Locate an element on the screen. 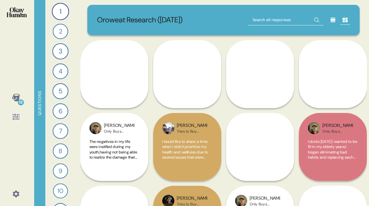 The width and height of the screenshot is (369, 206). div: 5 is located at coordinates (60, 91).